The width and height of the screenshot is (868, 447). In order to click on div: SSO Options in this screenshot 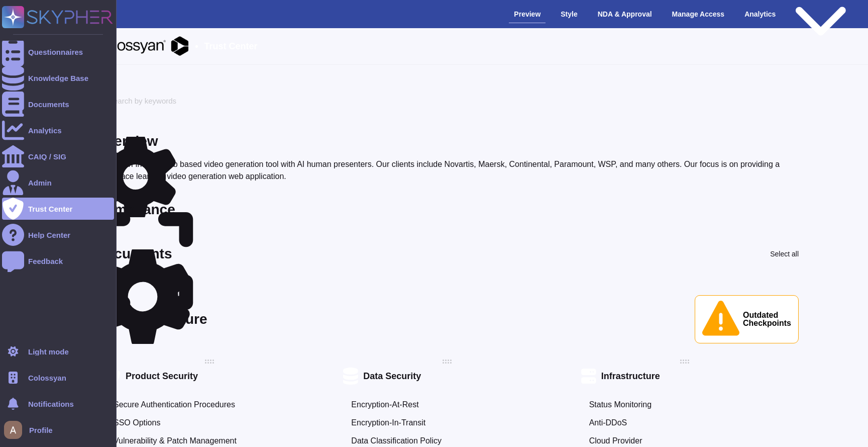, I will do `click(137, 423)`.